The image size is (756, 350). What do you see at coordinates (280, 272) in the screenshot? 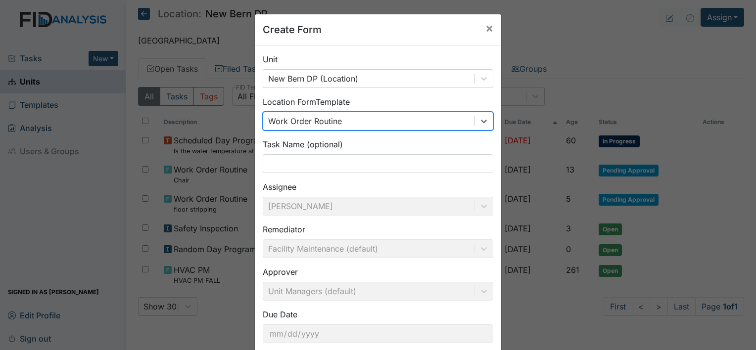
I see `label: Approver` at bounding box center [280, 272].